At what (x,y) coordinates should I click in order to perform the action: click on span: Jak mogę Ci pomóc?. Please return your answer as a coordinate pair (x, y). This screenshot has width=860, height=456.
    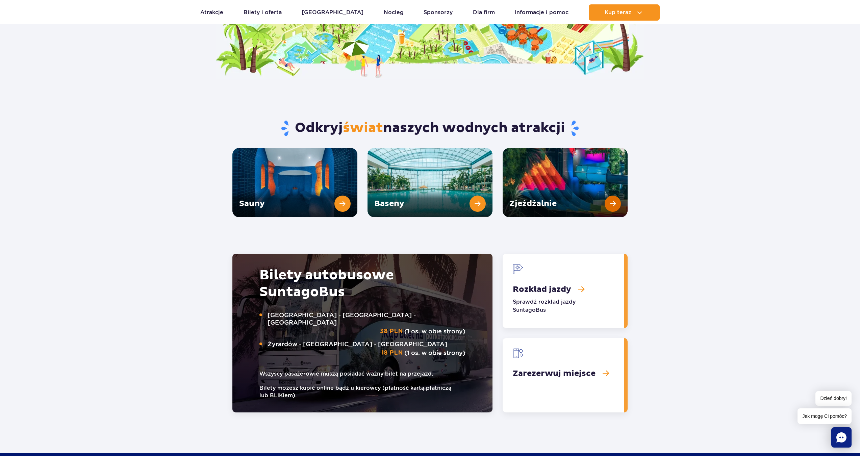
    Looking at the image, I should click on (824, 416).